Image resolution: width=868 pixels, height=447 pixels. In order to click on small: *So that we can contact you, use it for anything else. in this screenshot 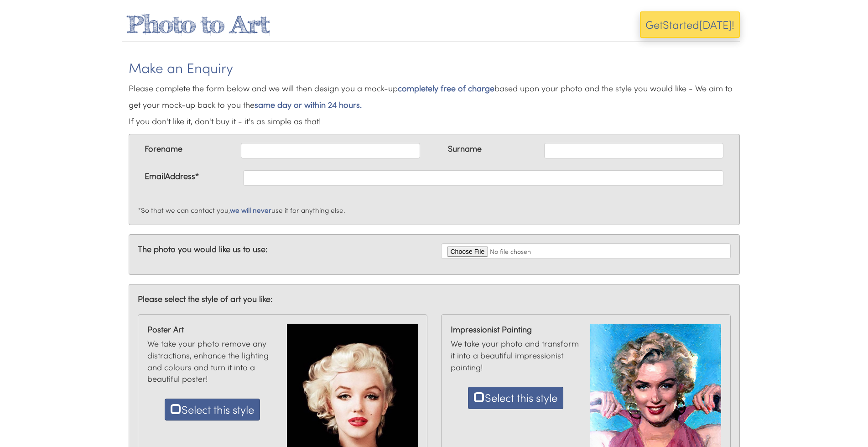, I will do `click(241, 210)`.